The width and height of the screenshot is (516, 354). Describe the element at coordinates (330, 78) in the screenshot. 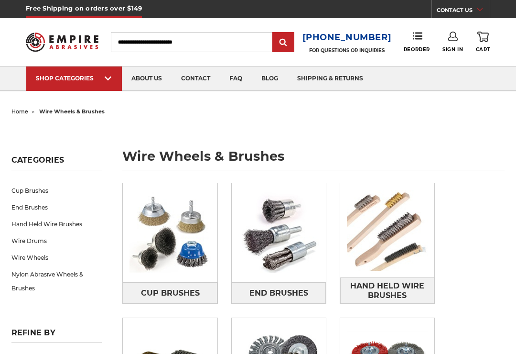

I see `a: shipping & returns` at that location.